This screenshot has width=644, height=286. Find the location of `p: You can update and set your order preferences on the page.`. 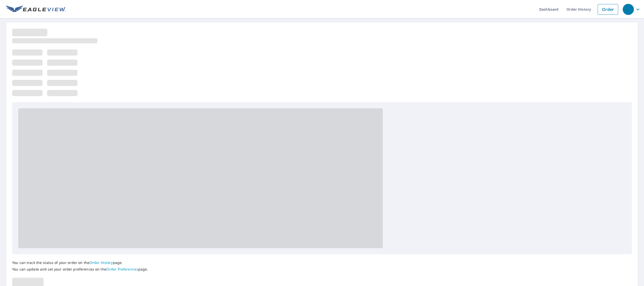

p: You can update and set your order preferences on the page. is located at coordinates (80, 269).